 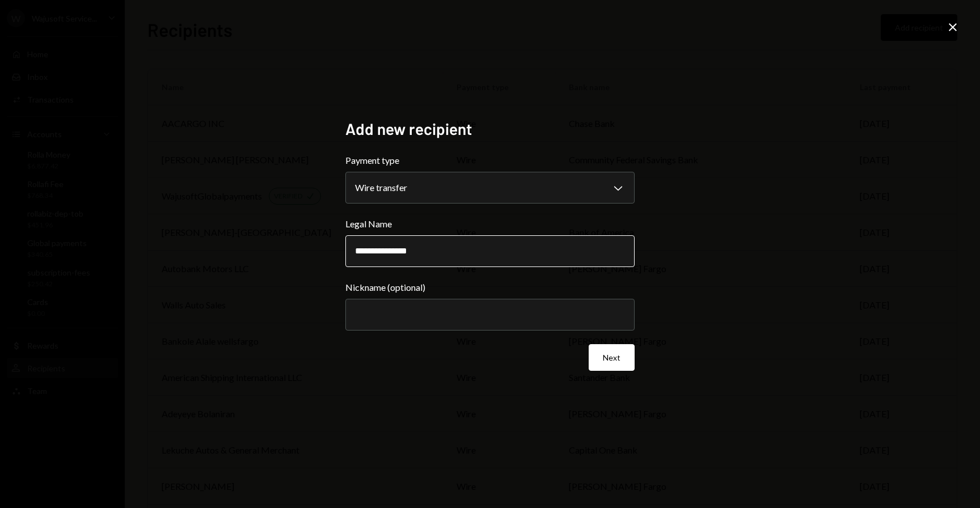 What do you see at coordinates (490, 188) in the screenshot?
I see `button: Payment type` at bounding box center [490, 188].